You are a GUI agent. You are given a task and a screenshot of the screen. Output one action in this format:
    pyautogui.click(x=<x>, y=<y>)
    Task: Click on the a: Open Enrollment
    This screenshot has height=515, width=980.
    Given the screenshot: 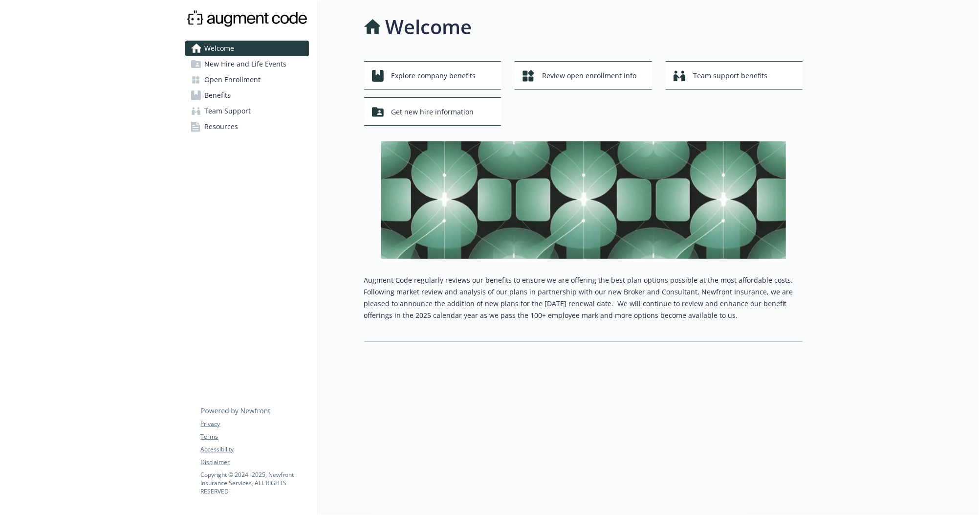 What is the action you would take?
    pyautogui.click(x=247, y=80)
    